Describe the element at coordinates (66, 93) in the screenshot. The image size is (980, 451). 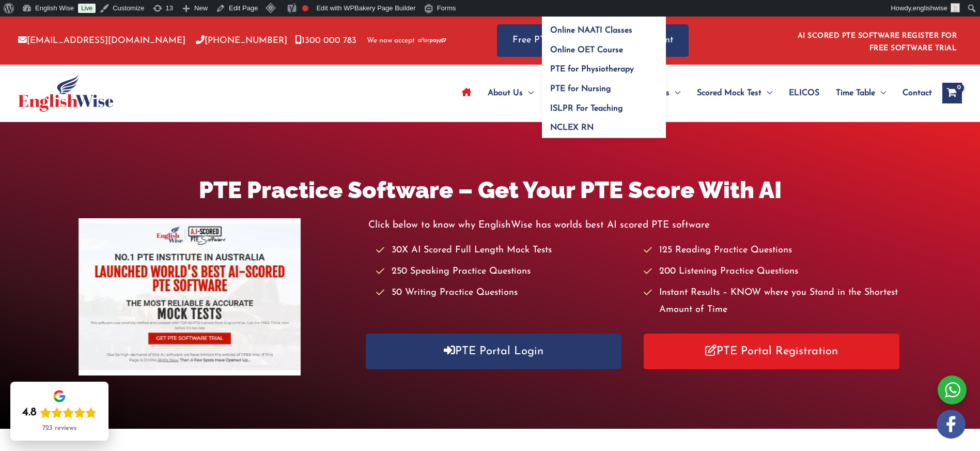
I see `img: cropped-ew-logo` at that location.